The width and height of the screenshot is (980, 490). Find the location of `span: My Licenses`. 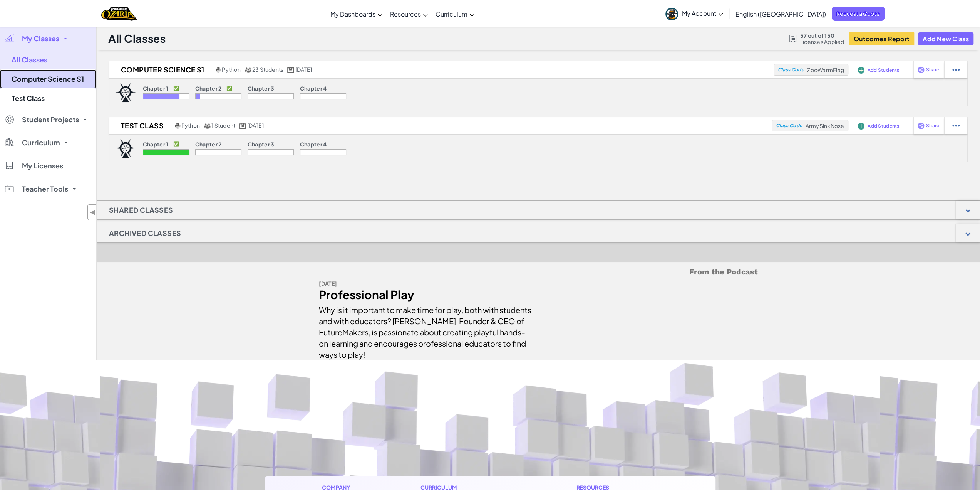

span: My Licenses is located at coordinates (42, 166).